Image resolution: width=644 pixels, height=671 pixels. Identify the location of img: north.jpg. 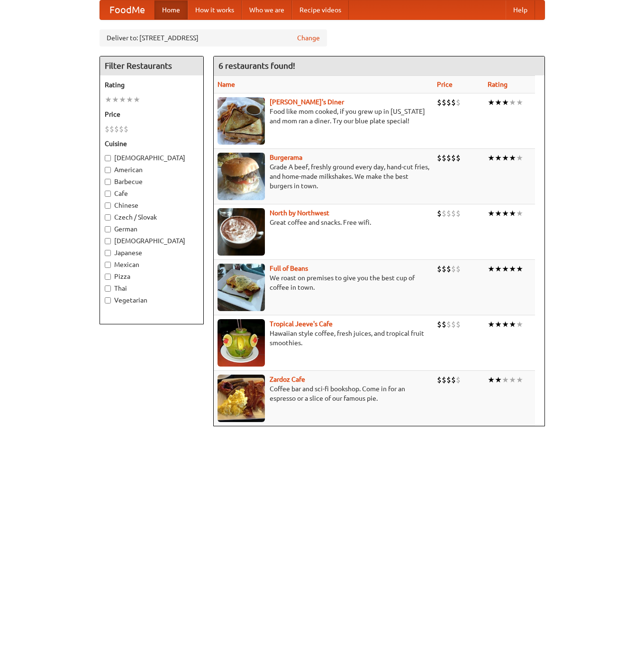
(241, 232).